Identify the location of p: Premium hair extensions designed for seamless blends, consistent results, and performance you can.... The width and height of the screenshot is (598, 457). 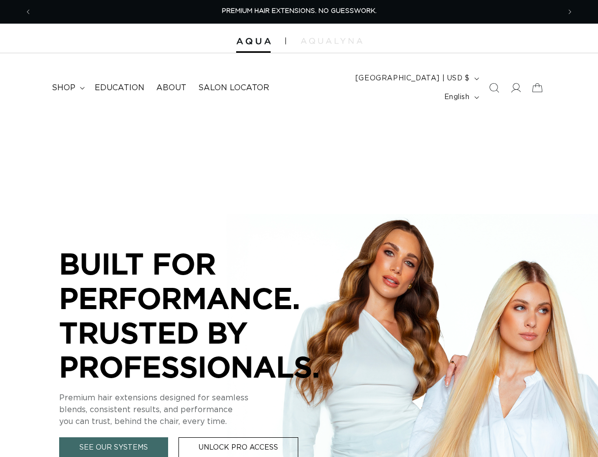
(207, 410).